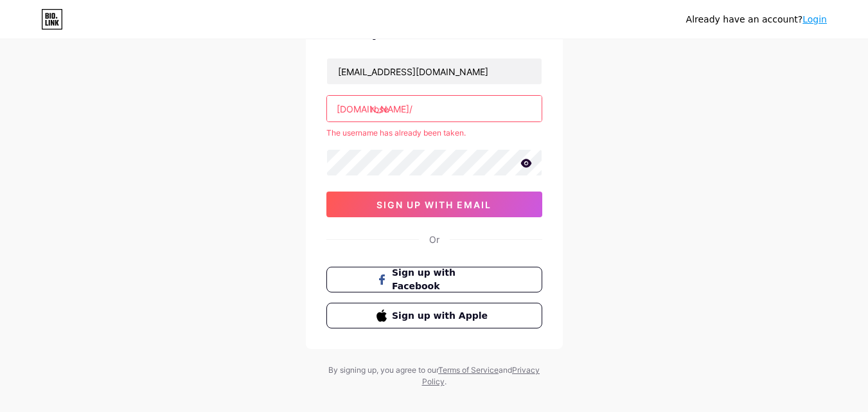  What do you see at coordinates (468, 370) in the screenshot?
I see `a: Terms of Service` at bounding box center [468, 370].